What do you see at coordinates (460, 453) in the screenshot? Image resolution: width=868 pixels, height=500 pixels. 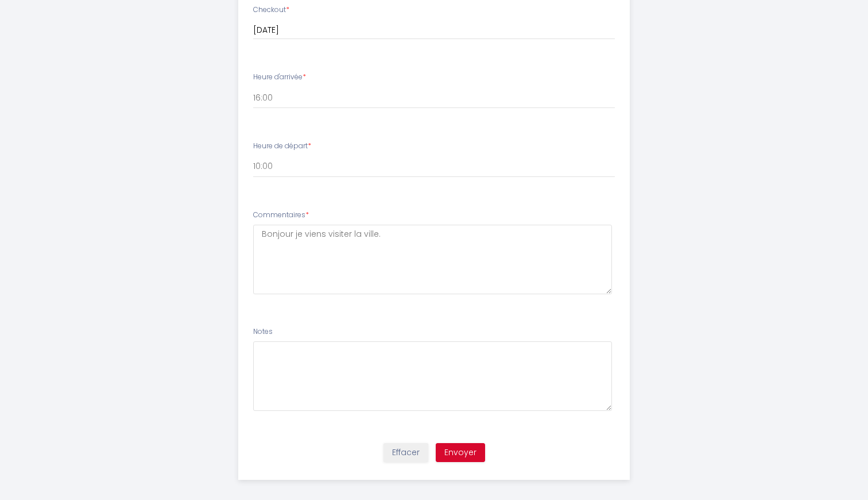 I see `button: Envoyer` at bounding box center [460, 453].